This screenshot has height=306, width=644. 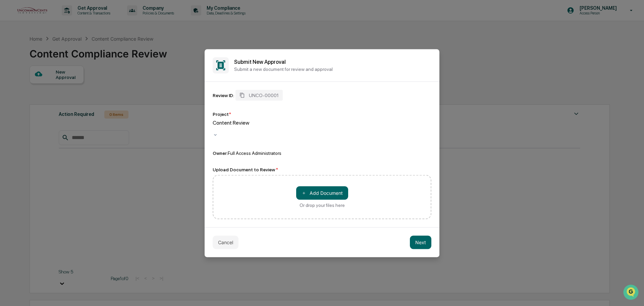 What do you see at coordinates (28, 101) in the screenshot?
I see `span: Data Lookup` at bounding box center [28, 101].